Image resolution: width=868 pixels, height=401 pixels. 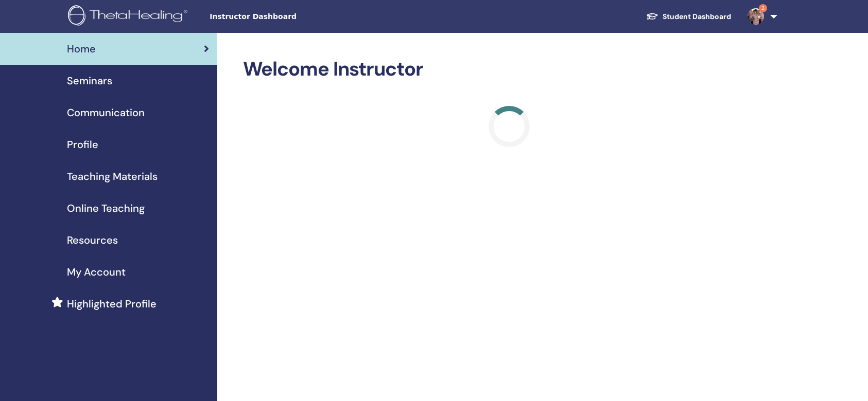 I want to click on span: Online Teaching, so click(x=106, y=208).